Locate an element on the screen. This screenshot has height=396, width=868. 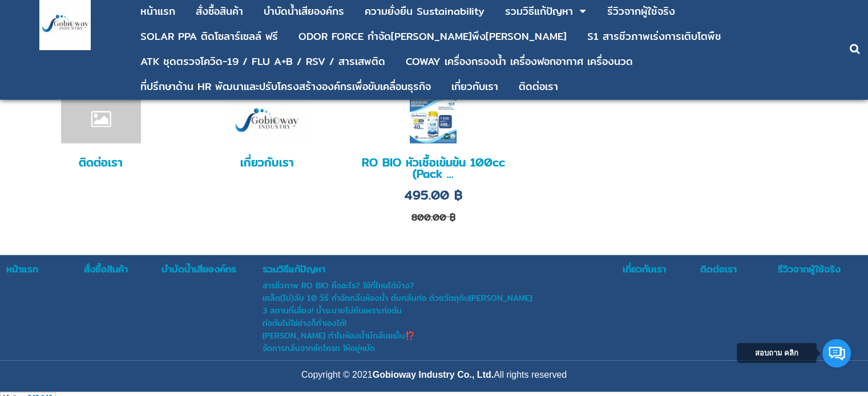
span: Copyright © 2021 All rights reserved is located at coordinates (434, 375).